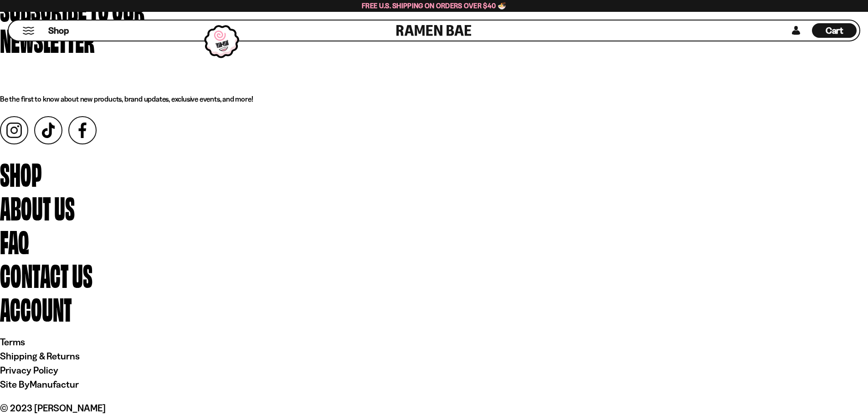 The width and height of the screenshot is (868, 415). What do you see at coordinates (58, 30) in the screenshot?
I see `a: Shop` at bounding box center [58, 30].